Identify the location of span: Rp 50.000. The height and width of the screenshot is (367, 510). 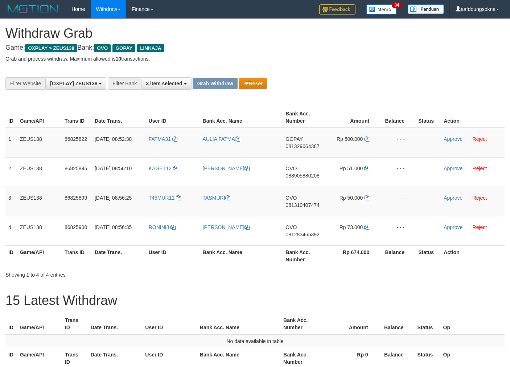
(351, 198).